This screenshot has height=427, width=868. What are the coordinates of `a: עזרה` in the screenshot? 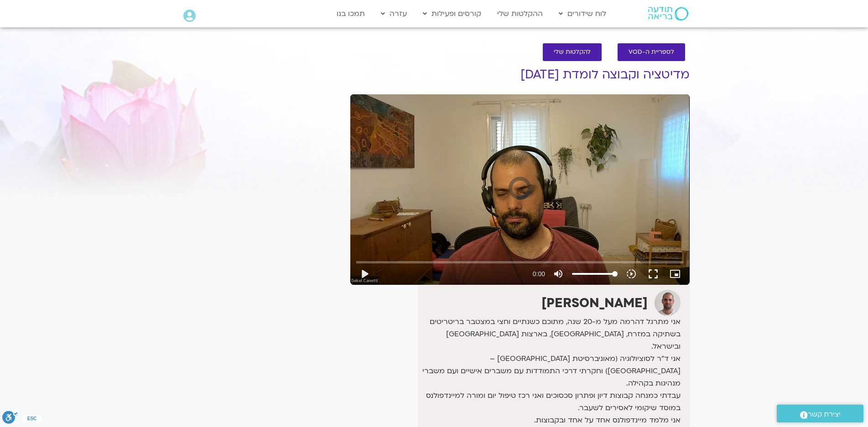 It's located at (393, 14).